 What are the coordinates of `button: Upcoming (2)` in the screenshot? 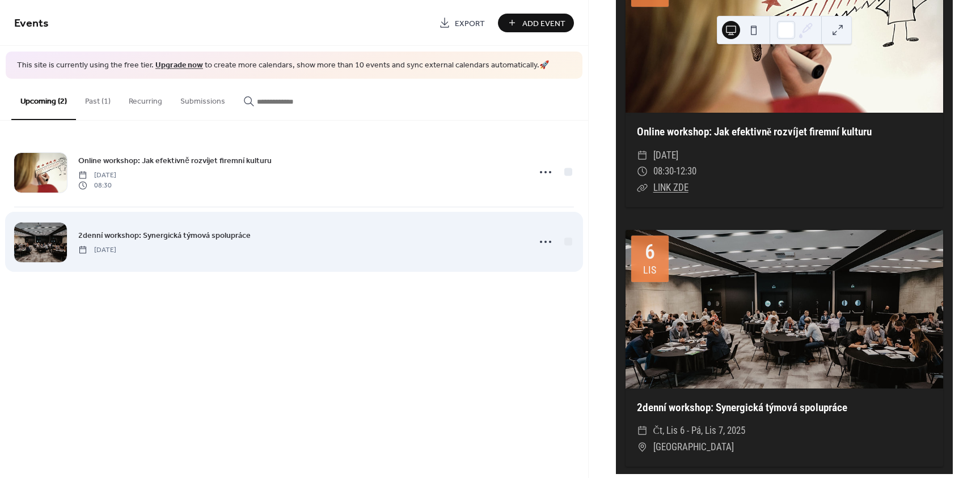 It's located at (44, 99).